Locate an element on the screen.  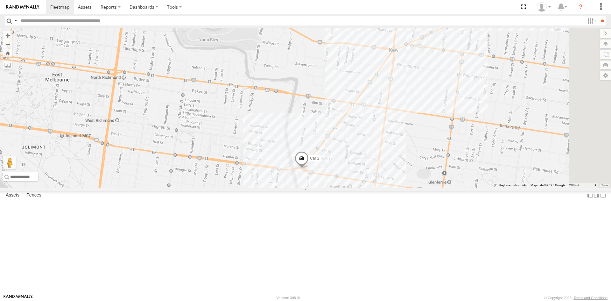
button: Drag Pegman onto the map to open Street View is located at coordinates (10, 163).